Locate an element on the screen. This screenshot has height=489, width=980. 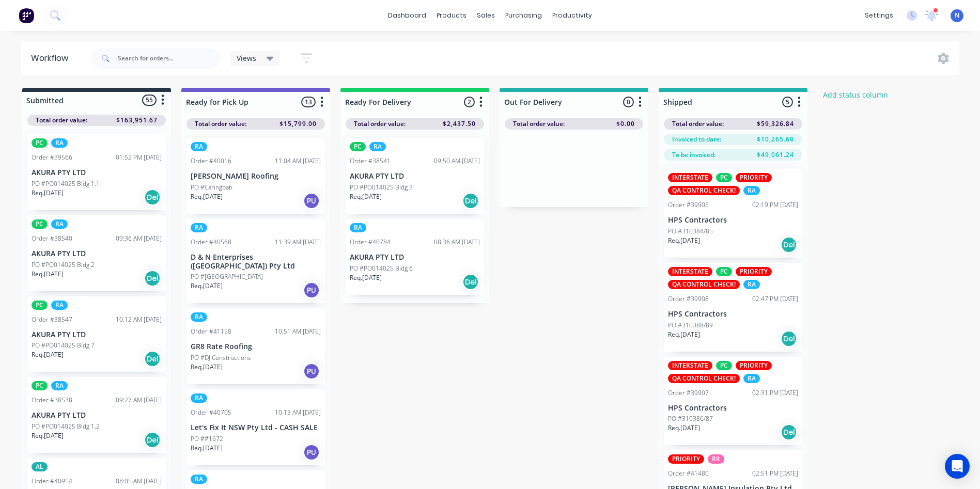
input: Search for orders... is located at coordinates (169, 58).